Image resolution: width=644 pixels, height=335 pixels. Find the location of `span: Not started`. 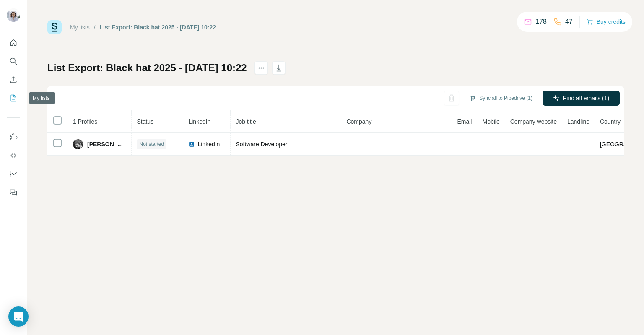

span: Not started is located at coordinates (151, 144).